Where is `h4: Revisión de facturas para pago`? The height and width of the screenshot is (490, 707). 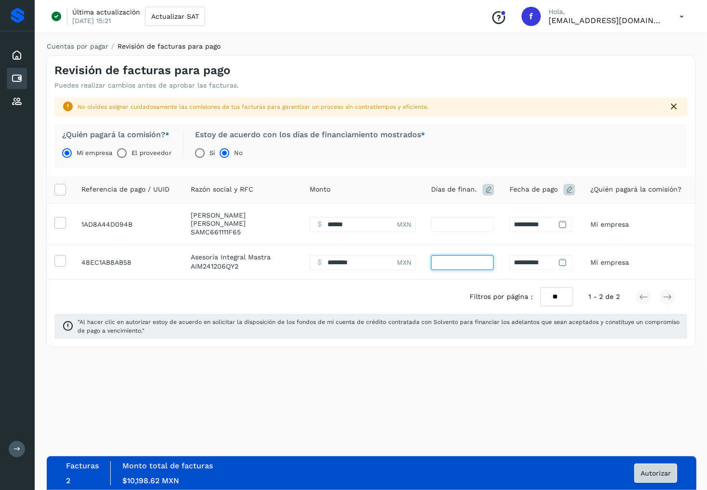
h4: Revisión de facturas para pago is located at coordinates (142, 70).